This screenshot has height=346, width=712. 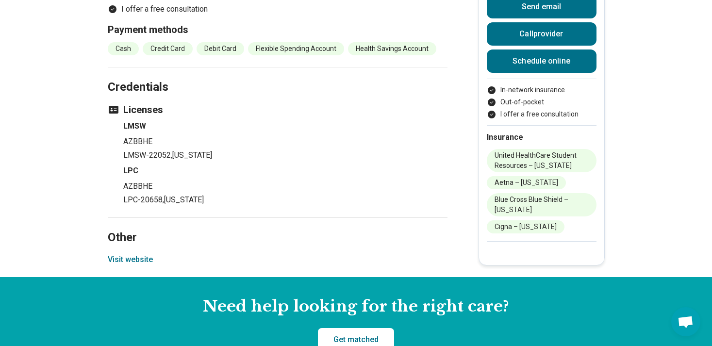 What do you see at coordinates (167, 49) in the screenshot?
I see `li: Credit Card` at bounding box center [167, 49].